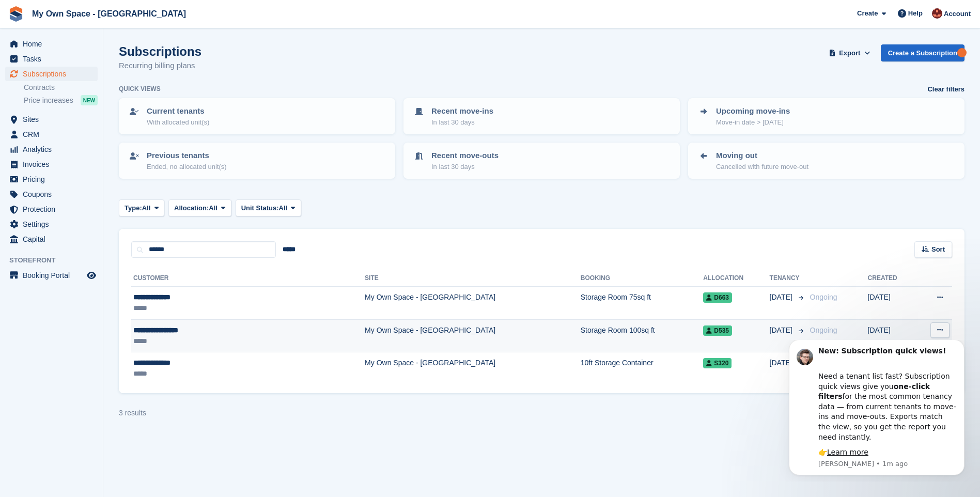 The width and height of the screenshot is (980, 497). I want to click on span: Settings, so click(54, 224).